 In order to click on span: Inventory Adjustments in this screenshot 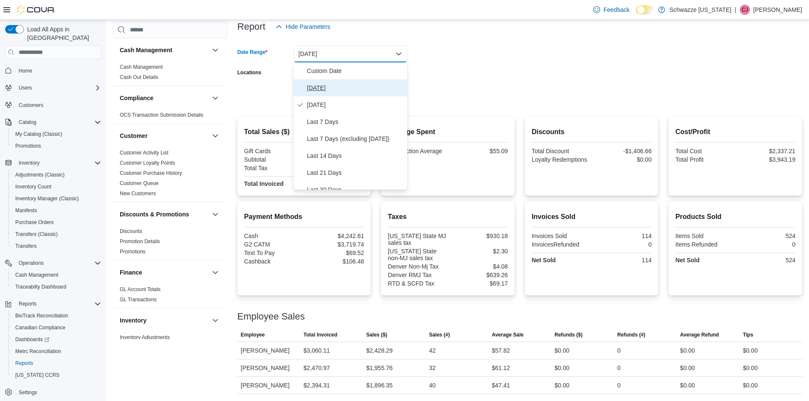, I will do `click(145, 338)`.